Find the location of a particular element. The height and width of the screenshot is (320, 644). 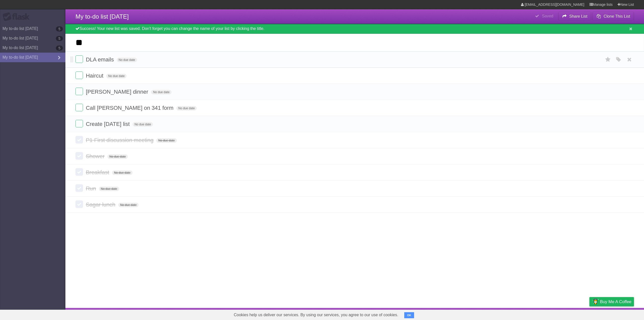

span: Breakfast is located at coordinates (98, 172).